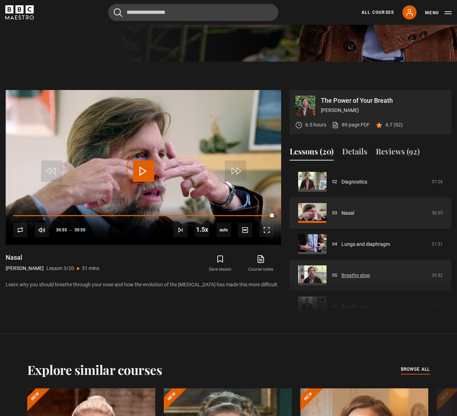 This screenshot has width=457, height=416. I want to click on span: auto, so click(224, 230).